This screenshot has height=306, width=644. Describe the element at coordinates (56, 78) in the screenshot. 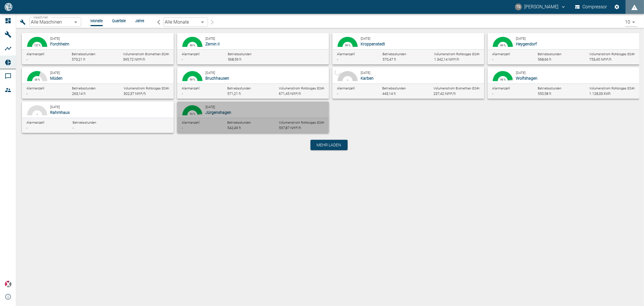

I see `span: Müden` at that location.